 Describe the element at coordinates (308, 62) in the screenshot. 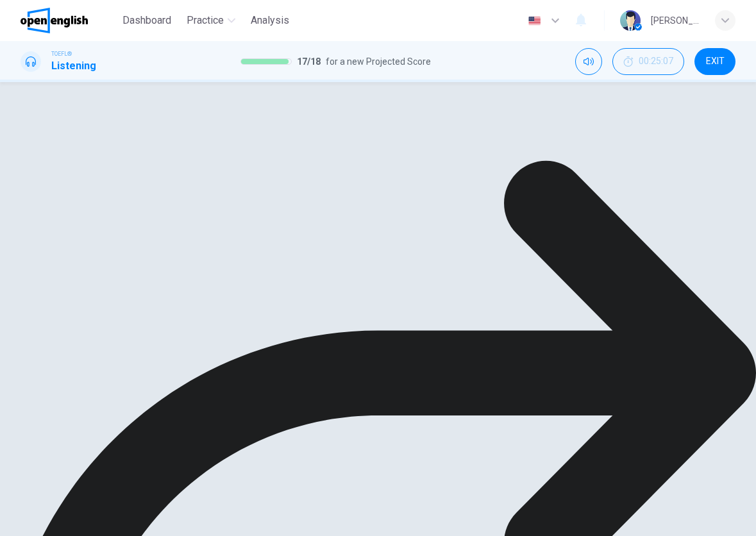

I see `span: 17 / 18` at that location.